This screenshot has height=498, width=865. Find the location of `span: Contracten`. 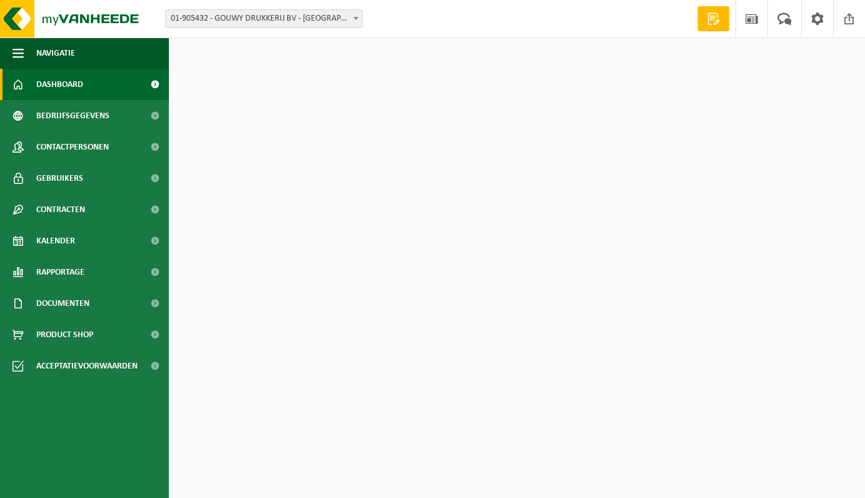

span: Contracten is located at coordinates (61, 210).